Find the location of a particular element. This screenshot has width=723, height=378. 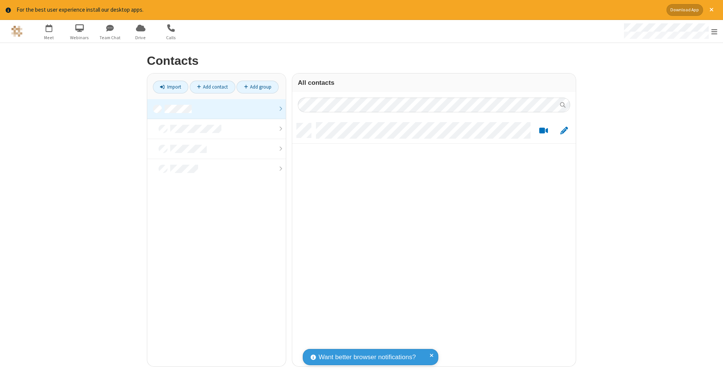

span: Meet is located at coordinates (49, 38).